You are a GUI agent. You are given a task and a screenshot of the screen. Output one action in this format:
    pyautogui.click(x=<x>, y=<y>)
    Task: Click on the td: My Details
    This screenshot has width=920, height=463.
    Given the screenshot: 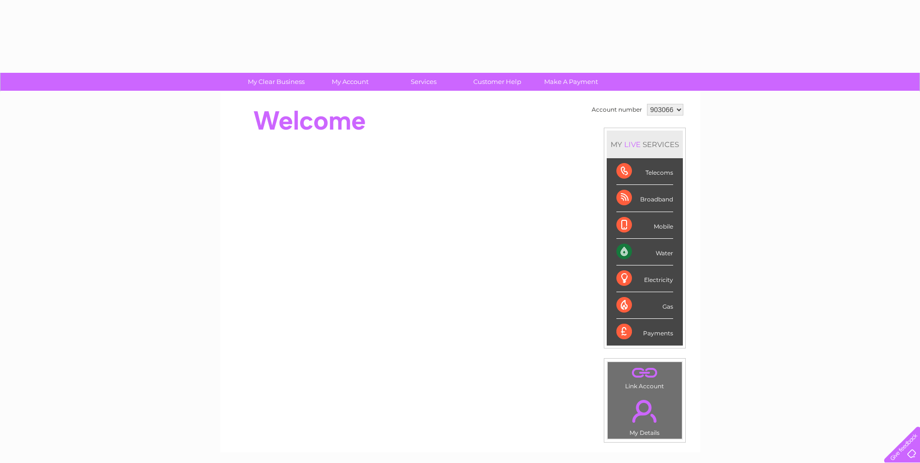 What is the action you would take?
    pyautogui.click(x=645, y=415)
    